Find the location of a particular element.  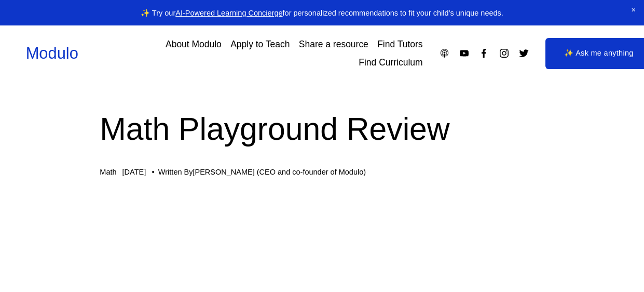

a: Apple Podcasts is located at coordinates (444, 53).